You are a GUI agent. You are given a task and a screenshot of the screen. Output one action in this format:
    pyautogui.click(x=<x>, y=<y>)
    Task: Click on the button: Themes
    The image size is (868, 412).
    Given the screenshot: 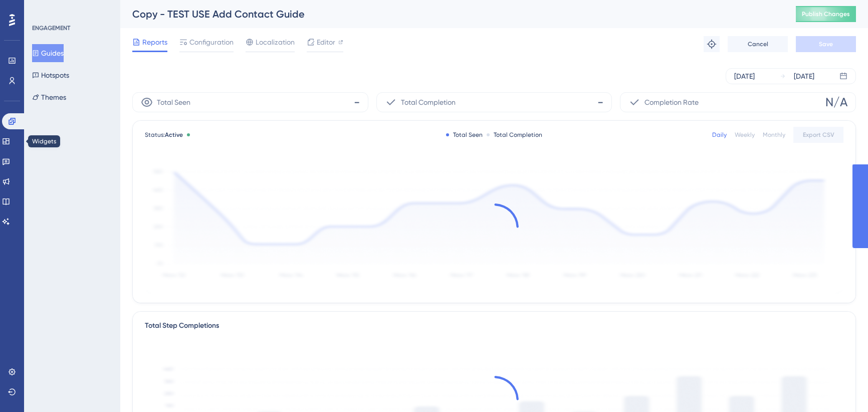 What is the action you would take?
    pyautogui.click(x=49, y=97)
    